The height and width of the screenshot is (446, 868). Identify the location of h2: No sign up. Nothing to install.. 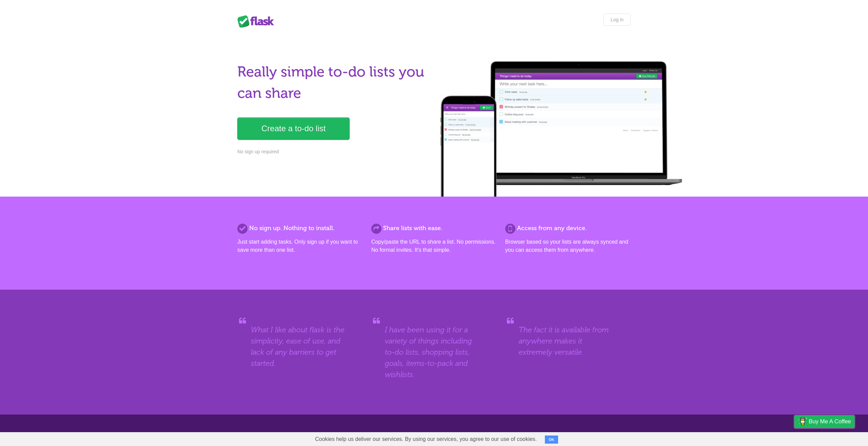
(300, 229).